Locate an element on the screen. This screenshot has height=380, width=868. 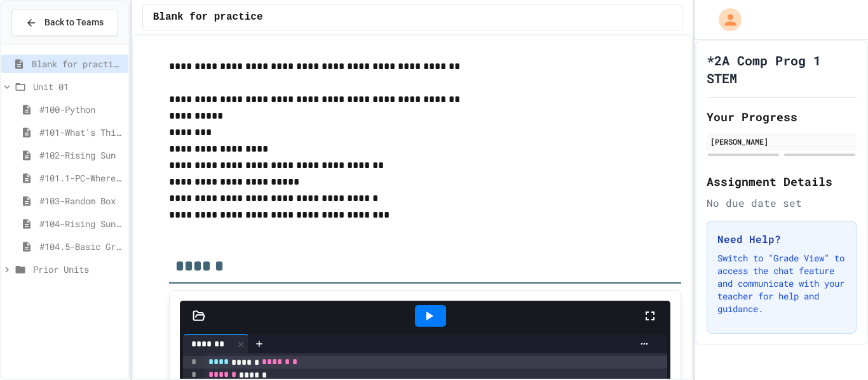
span: Back to Teams is located at coordinates (73, 23).